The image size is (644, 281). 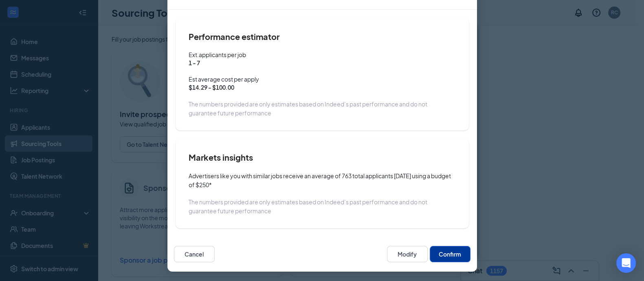 What do you see at coordinates (322, 54) in the screenshot?
I see `span: Ext.applicants per job` at bounding box center [322, 54].